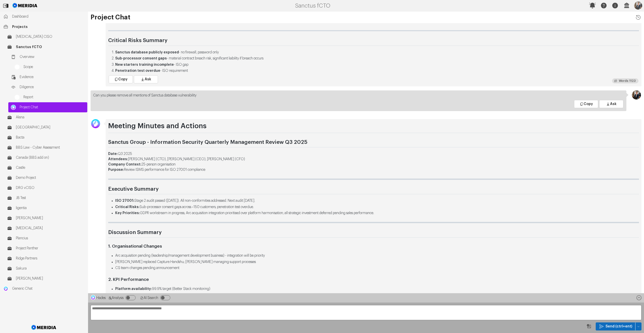 Image resolution: width=644 pixels, height=333 pixels. What do you see at coordinates (93, 297) in the screenshot?
I see `img: Hades` at bounding box center [93, 297].